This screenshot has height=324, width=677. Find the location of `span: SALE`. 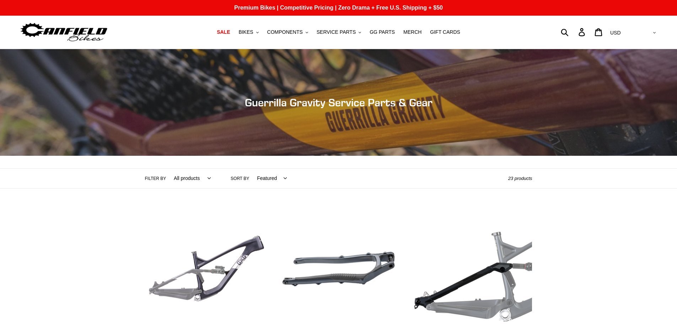

span: SALE is located at coordinates (223, 32).